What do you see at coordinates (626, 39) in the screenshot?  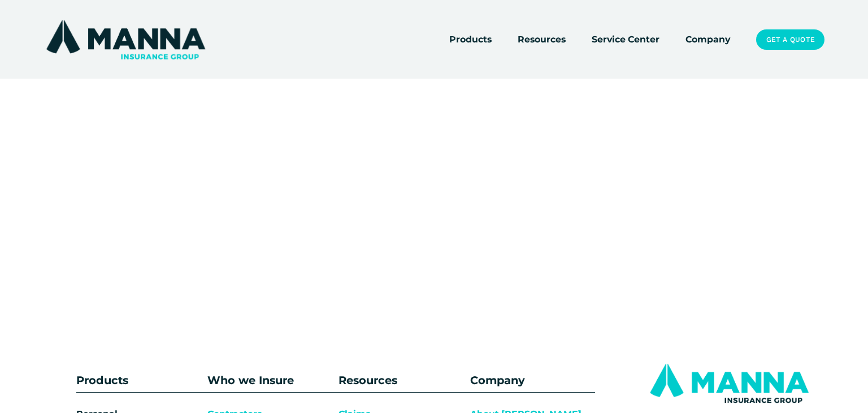 I see `a: Service Center` at bounding box center [626, 39].